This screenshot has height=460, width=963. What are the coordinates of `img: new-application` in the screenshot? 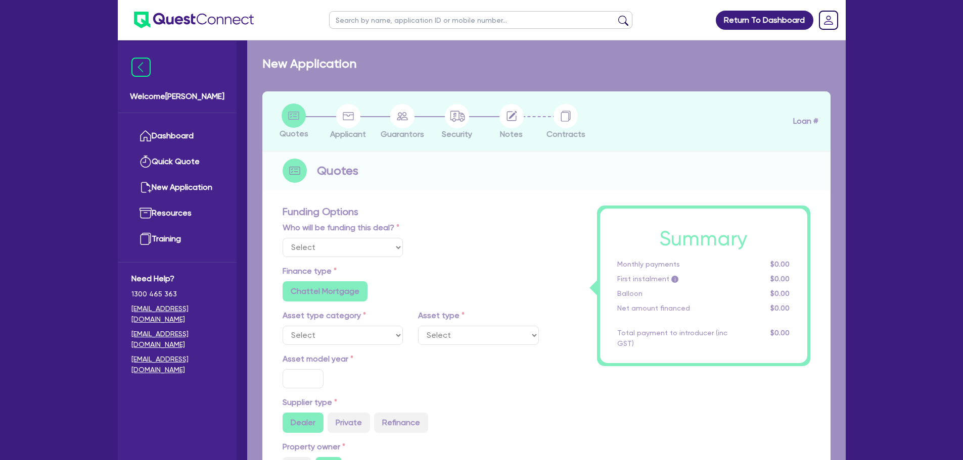 It's located at (146, 187).